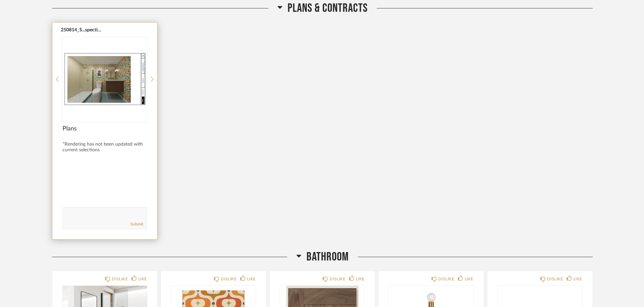 The width and height of the screenshot is (644, 307). What do you see at coordinates (137, 224) in the screenshot?
I see `a: Submit` at bounding box center [137, 224].